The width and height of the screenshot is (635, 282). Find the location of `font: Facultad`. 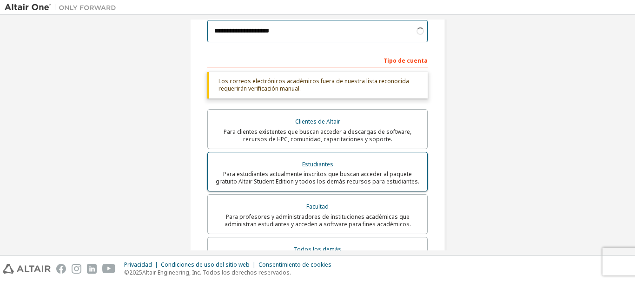

font: Facultad is located at coordinates (317, 206).